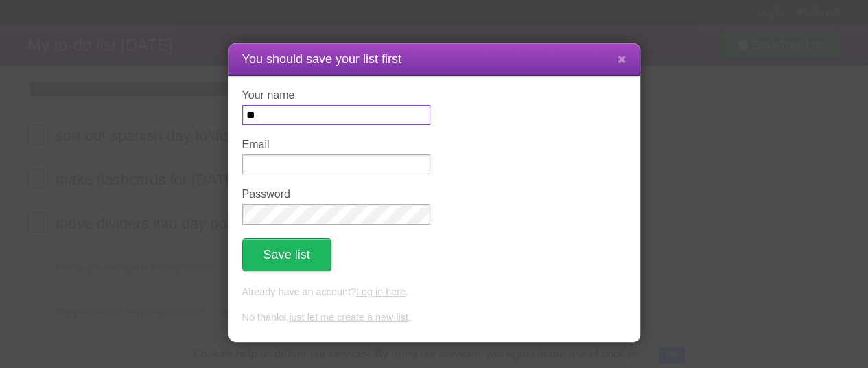 Image resolution: width=868 pixels, height=368 pixels. What do you see at coordinates (434, 318) in the screenshot?
I see `p: No thanks, .` at bounding box center [434, 318].